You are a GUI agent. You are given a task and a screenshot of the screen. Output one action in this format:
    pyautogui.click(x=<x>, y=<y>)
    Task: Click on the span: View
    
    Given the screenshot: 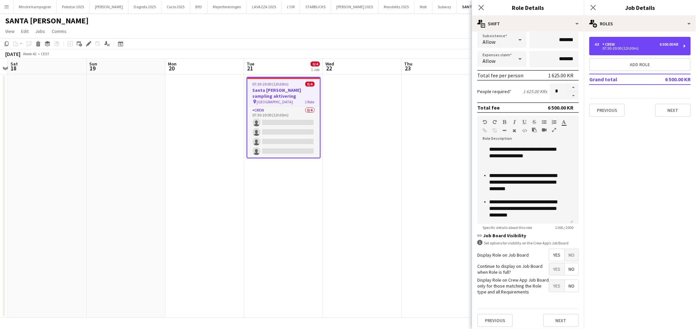 What is the action you would take?
    pyautogui.click(x=10, y=31)
    